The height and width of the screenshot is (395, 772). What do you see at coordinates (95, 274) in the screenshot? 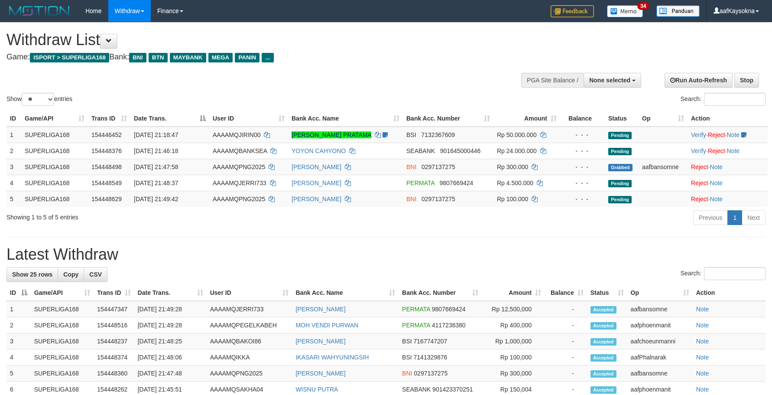
I see `a: CSV` at bounding box center [95, 274].